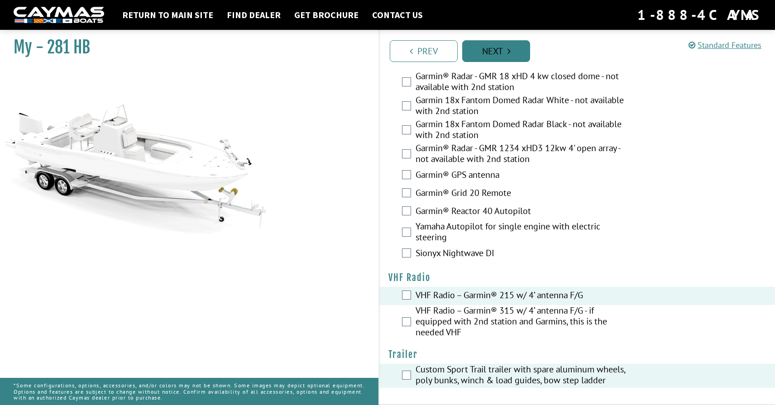 The height and width of the screenshot is (405, 775). I want to click on label: Garmin 18x Fantom Domed Radar Black - not available with 2nd station, so click(524, 130).